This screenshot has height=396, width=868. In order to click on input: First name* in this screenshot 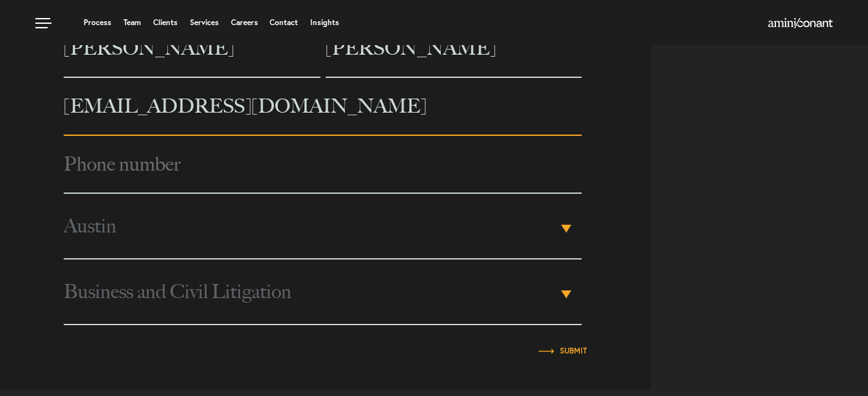, I will do `click(192, 49)`.